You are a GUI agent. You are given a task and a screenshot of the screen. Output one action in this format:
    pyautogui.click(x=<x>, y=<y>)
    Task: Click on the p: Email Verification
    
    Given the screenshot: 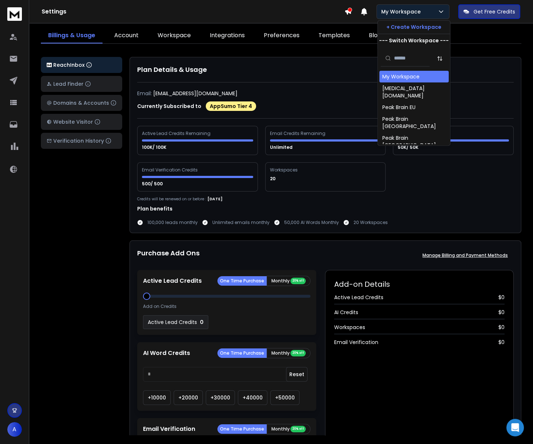 What is the action you would take?
    pyautogui.click(x=169, y=429)
    